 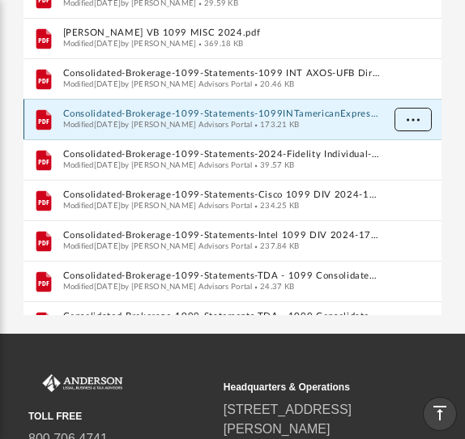 I want to click on span: 39.57 KB, so click(x=273, y=165).